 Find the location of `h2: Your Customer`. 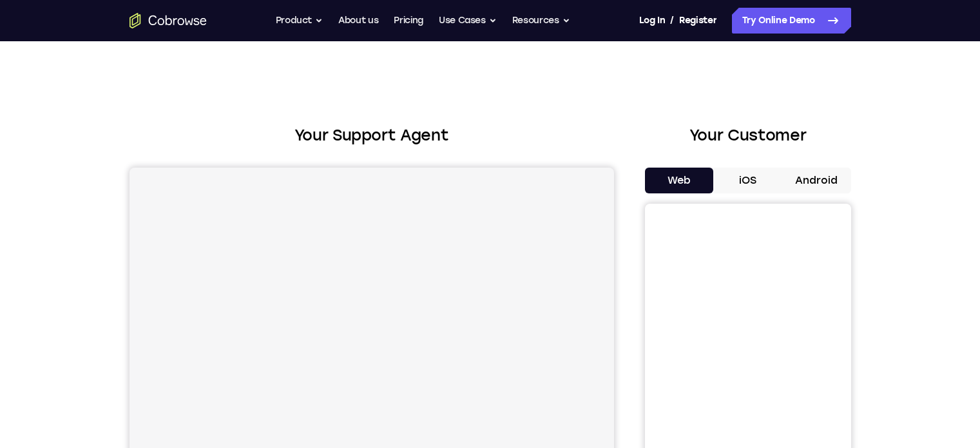

h2: Your Customer is located at coordinates (748, 135).